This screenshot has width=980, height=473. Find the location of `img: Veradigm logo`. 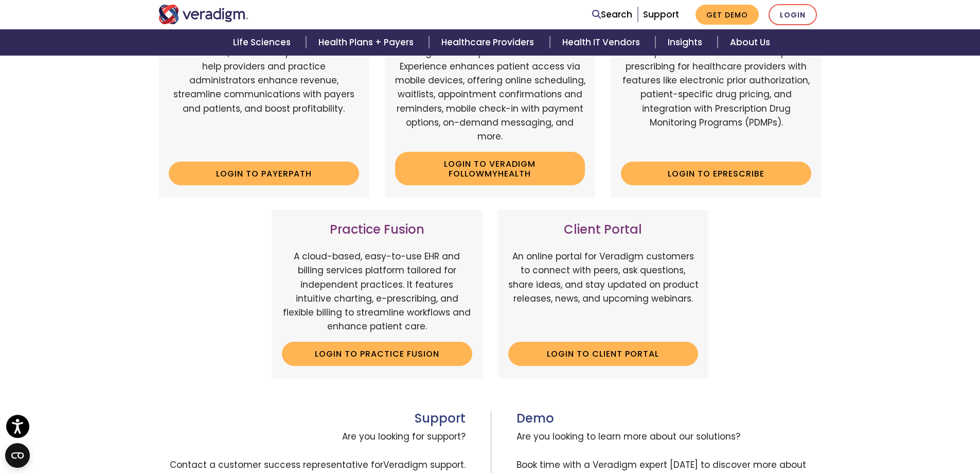

img: Veradigm logo is located at coordinates (204, 15).